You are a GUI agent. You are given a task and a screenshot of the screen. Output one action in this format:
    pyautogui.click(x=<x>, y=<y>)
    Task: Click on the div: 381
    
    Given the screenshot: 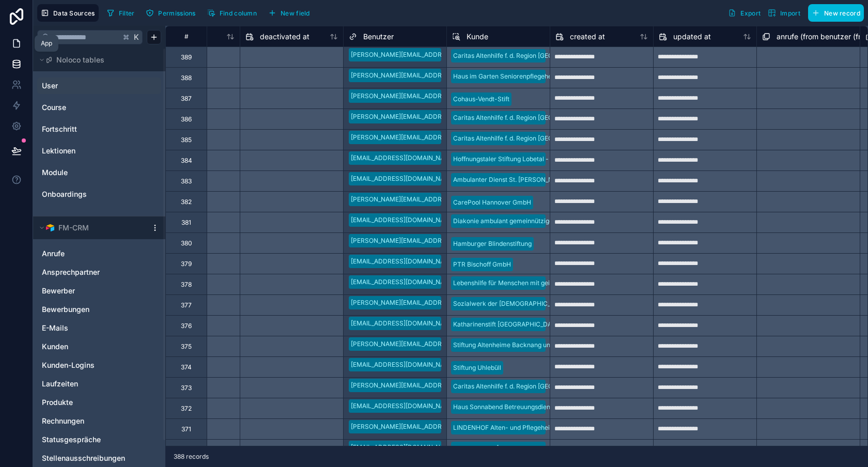 What is the action you would take?
    pyautogui.click(x=186, y=223)
    